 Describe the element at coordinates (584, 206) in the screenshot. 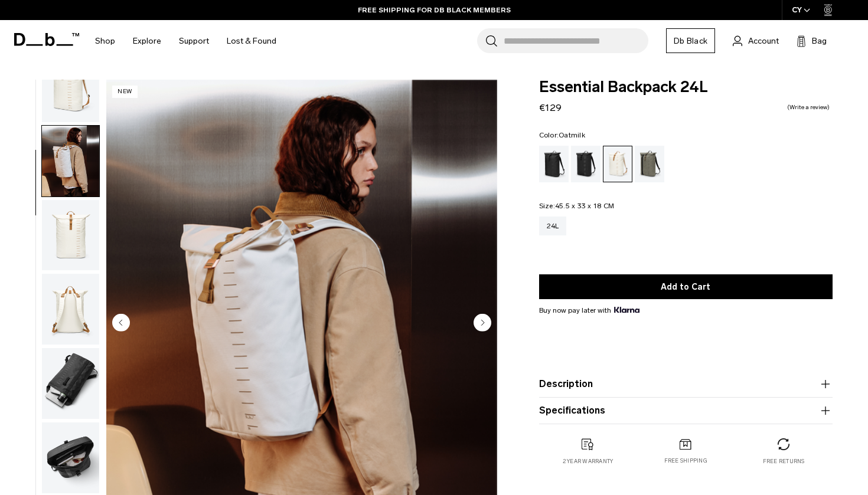

I see `span: 45.5 x 33 x 18 CM` at that location.